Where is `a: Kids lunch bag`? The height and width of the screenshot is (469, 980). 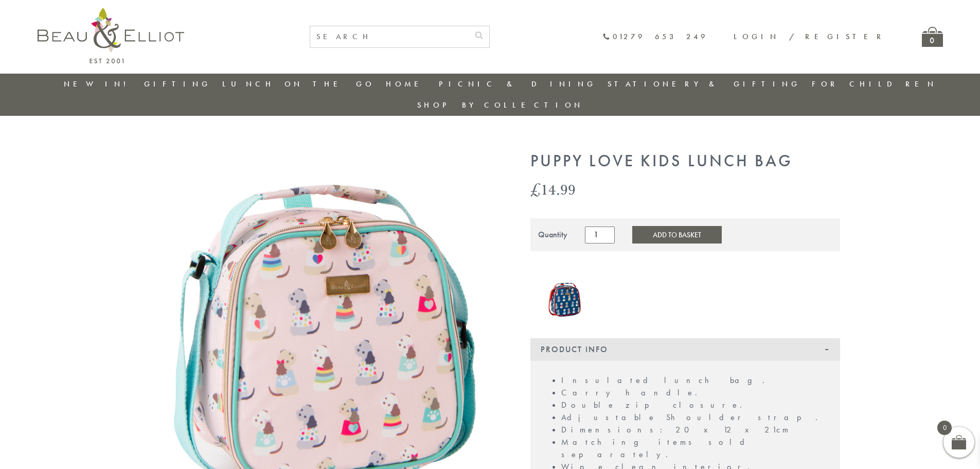 a: Kids lunch bag is located at coordinates (565, 295).